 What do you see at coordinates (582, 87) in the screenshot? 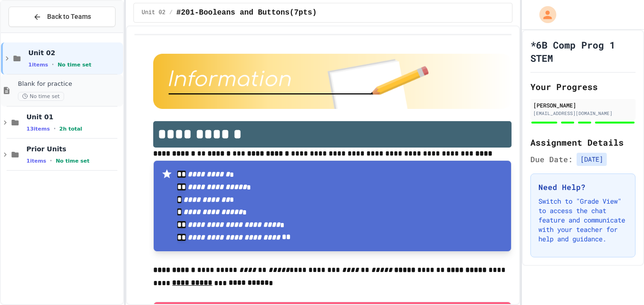
I see `h2: Your Progress` at bounding box center [582, 87].